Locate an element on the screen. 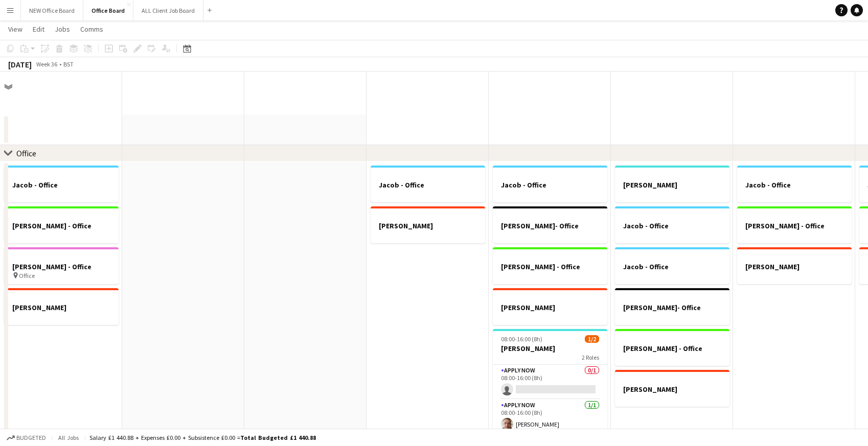  span: Jobs is located at coordinates (62, 29).